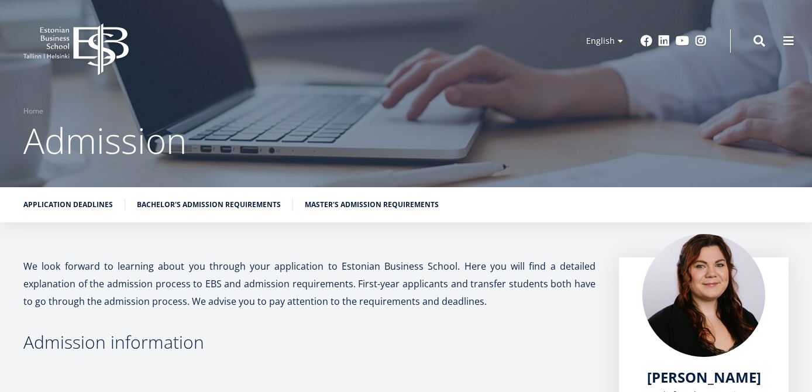 The width and height of the screenshot is (812, 392). Describe the element at coordinates (105, 140) in the screenshot. I see `span: Admission` at that location.